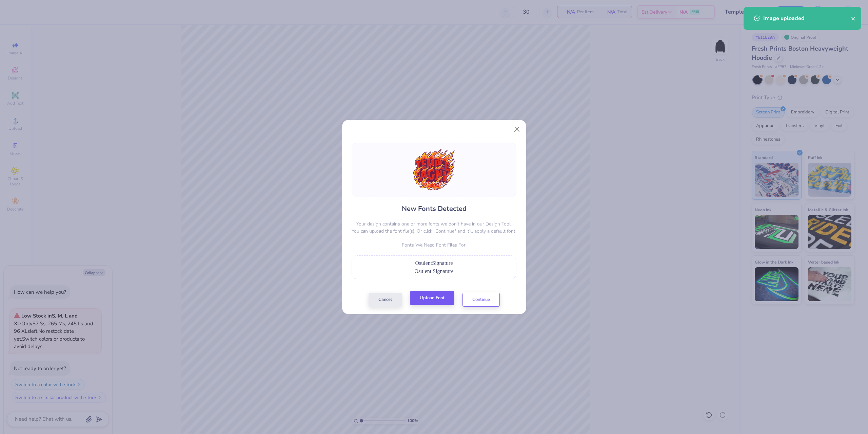  Describe the element at coordinates (432, 298) in the screenshot. I see `button: Upload Font` at that location.